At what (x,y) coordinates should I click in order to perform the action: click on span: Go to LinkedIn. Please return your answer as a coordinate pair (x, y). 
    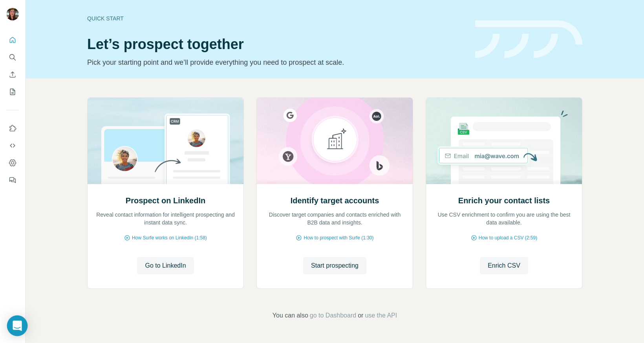
    Looking at the image, I should click on (166, 266).